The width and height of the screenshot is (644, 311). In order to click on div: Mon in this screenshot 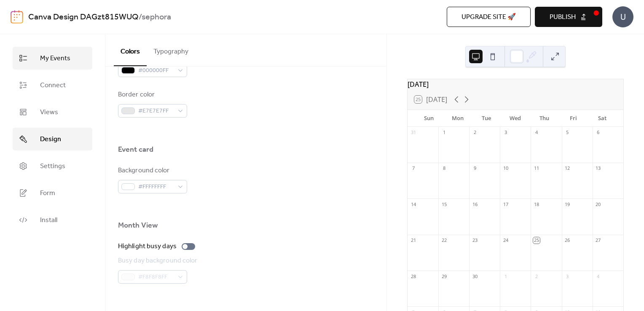, I will do `click(457, 118)`.